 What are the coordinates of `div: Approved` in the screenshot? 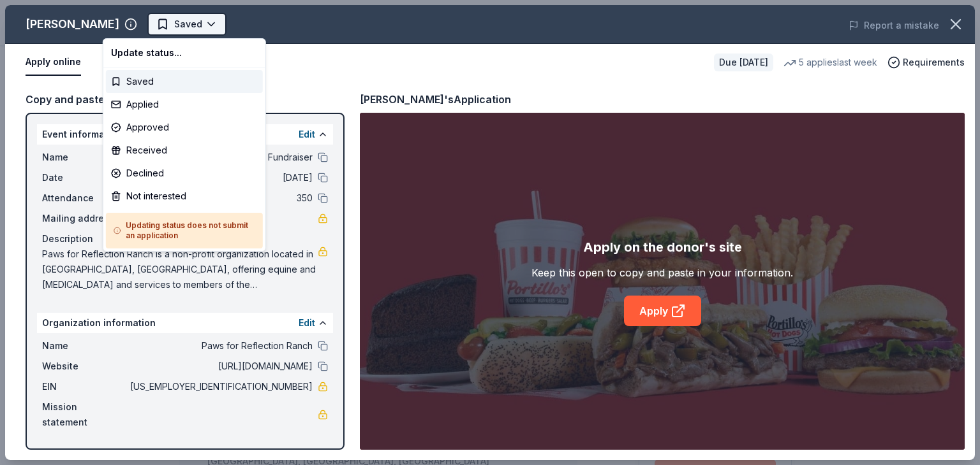 It's located at (184, 128).